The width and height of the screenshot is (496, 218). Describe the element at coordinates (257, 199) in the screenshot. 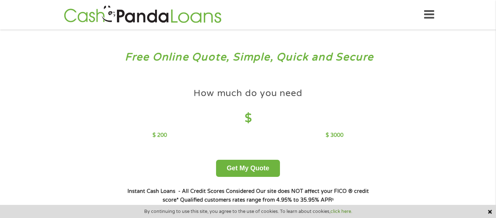

I see `strong: Qualified customers rates range from 4.95% to 35.95% APR¹` at that location.